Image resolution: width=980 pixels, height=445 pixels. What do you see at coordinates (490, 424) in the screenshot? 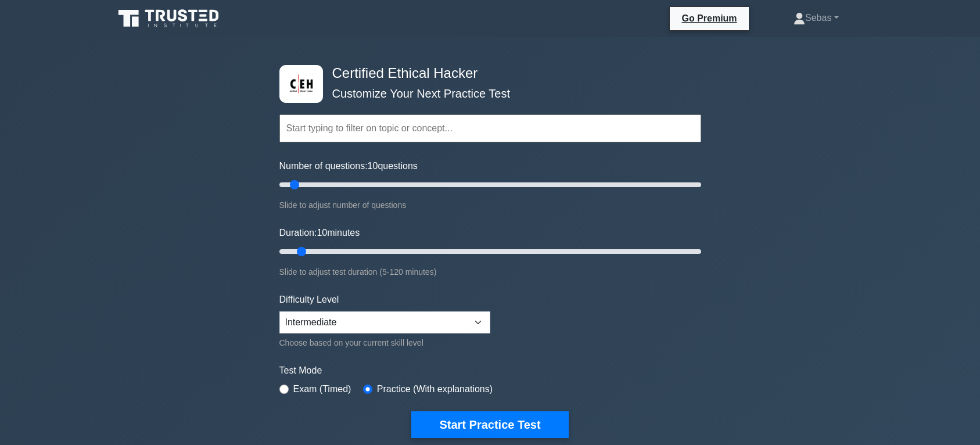
I see `button: Start Practice Test` at bounding box center [490, 424].